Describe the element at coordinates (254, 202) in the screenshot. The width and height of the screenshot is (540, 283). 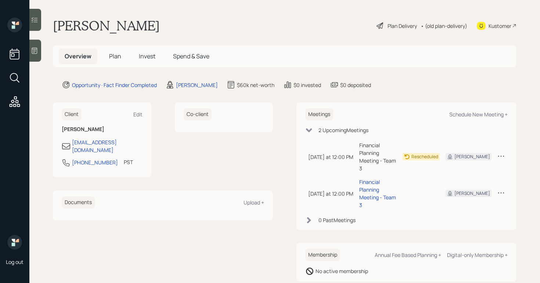
I see `div: Upload +` at that location.